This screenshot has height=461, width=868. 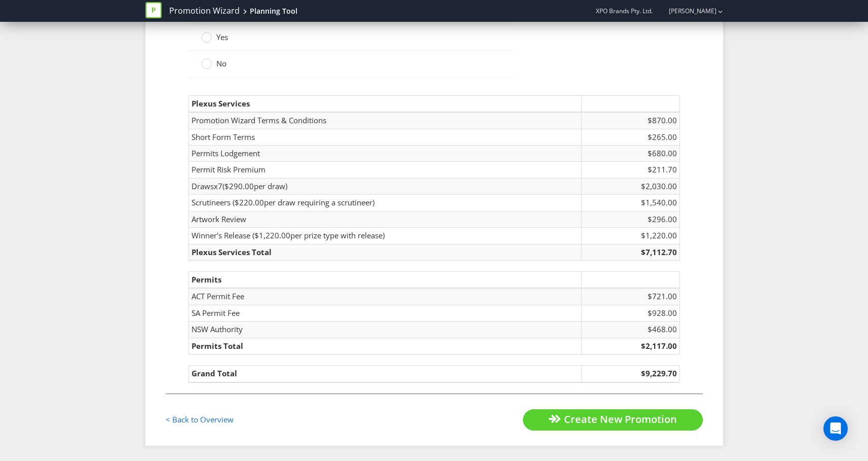 I want to click on td: Permits, so click(x=385, y=279).